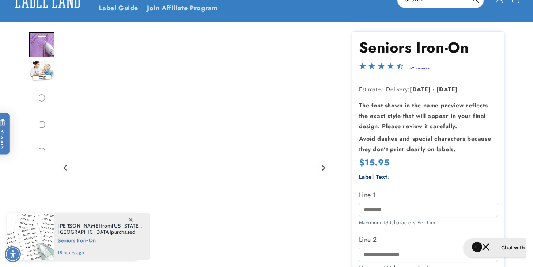 The width and height of the screenshot is (533, 267). Describe the element at coordinates (381, 68) in the screenshot. I see `span: 4.4-star overall rating` at that location.